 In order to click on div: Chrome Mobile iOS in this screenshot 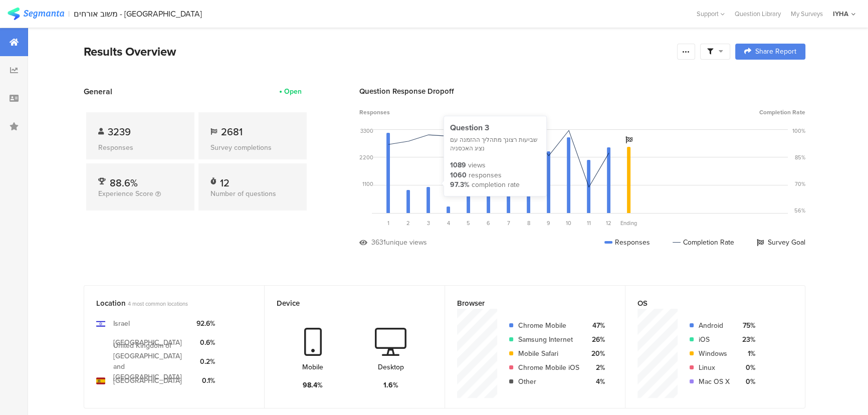, I will do `click(549, 367)`.